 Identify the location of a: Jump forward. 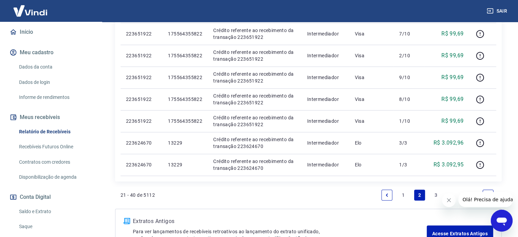
(453, 195).